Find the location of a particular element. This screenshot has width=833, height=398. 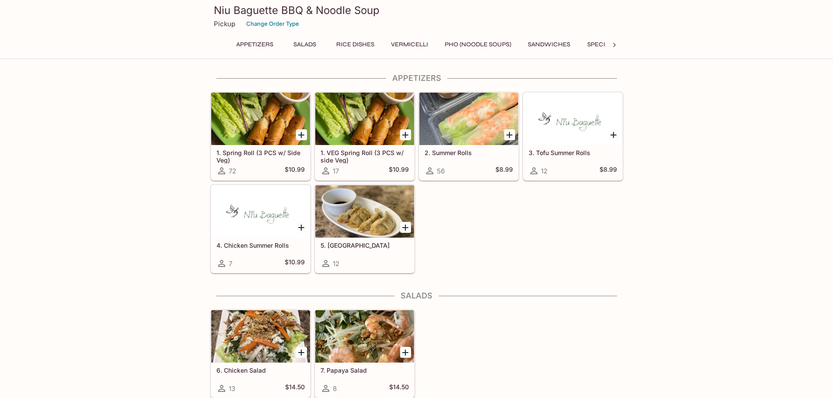

button: Add 1. Spring Roll (3 PCS w/ Side Veg) is located at coordinates (301, 135).